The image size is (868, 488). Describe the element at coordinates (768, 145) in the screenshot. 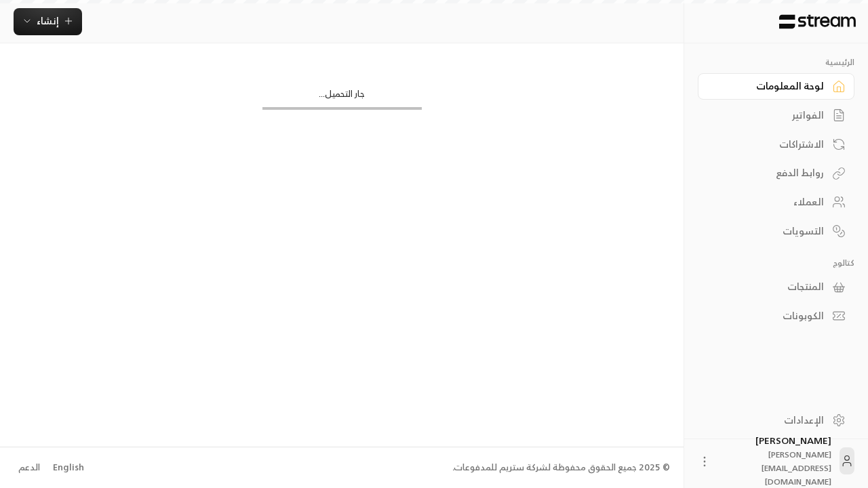

I see `div: الاشتراكات` at that location.